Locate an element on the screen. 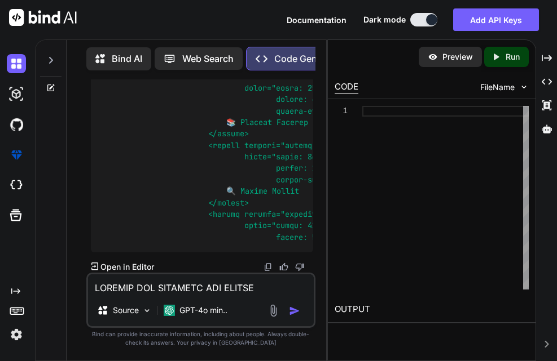 Image resolution: width=557 pixels, height=361 pixels. img: Bind AI is located at coordinates (43, 17).